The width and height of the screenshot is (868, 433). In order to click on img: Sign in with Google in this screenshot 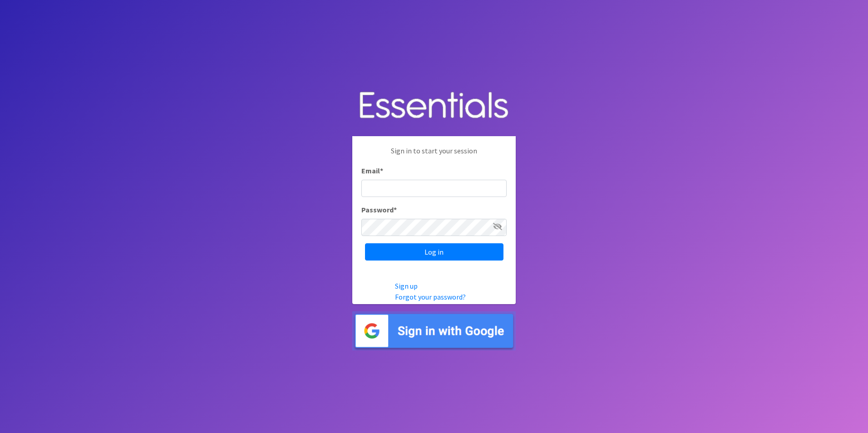, I will do `click(434, 331)`.